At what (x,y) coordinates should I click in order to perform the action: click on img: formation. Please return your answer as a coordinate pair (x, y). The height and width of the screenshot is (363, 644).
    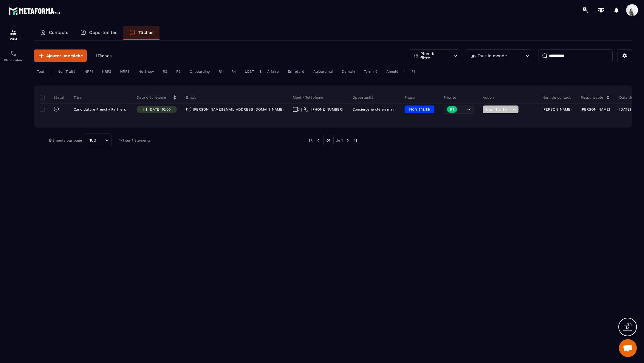
    Looking at the image, I should click on (14, 32).